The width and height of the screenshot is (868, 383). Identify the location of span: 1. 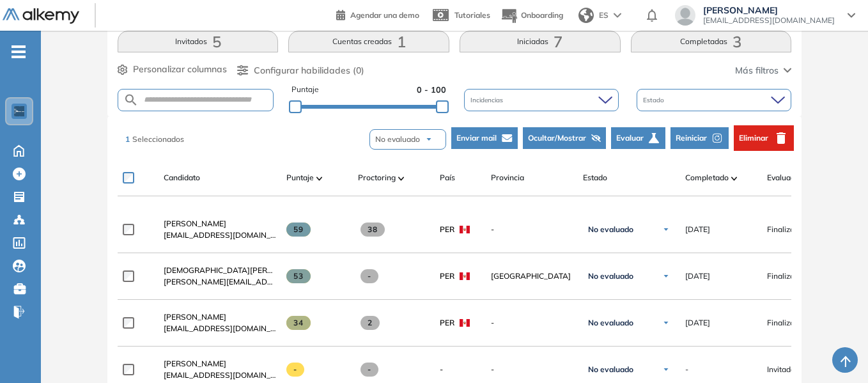
(127, 139).